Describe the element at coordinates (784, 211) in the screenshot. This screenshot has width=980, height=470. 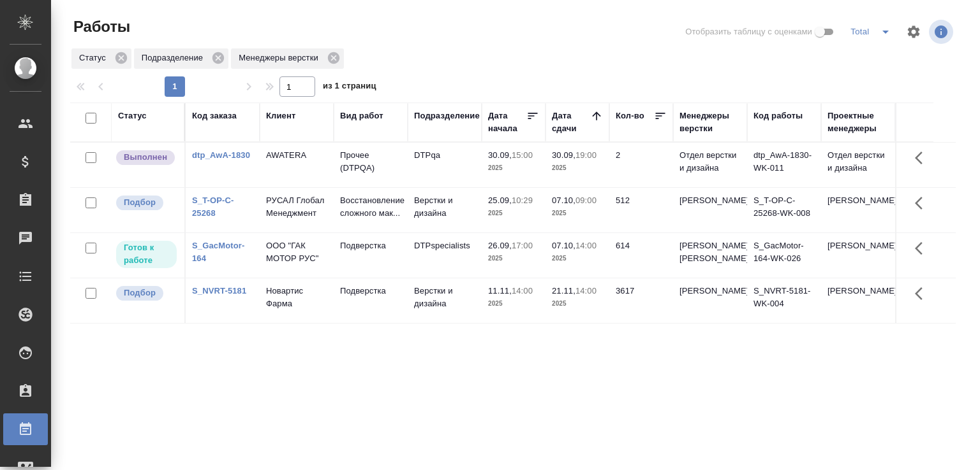
I see `td: S_T-OP-C-25268-WK-008` at that location.